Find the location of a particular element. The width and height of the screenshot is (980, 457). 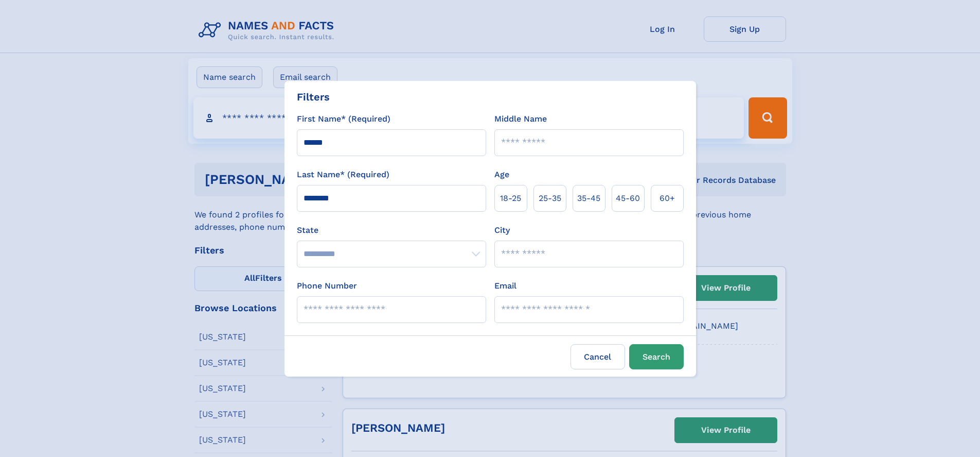

label: Last Name* (Required) is located at coordinates (343, 175).